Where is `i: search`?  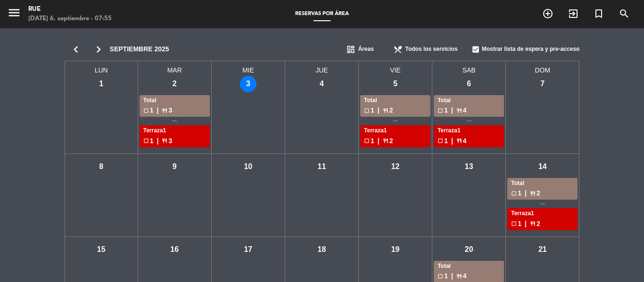 i: search is located at coordinates (624, 13).